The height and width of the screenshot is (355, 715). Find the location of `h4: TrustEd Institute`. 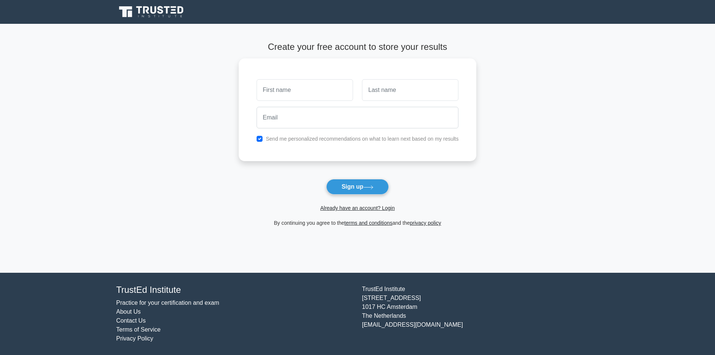

h4: TrustEd Institute is located at coordinates (235, 290).